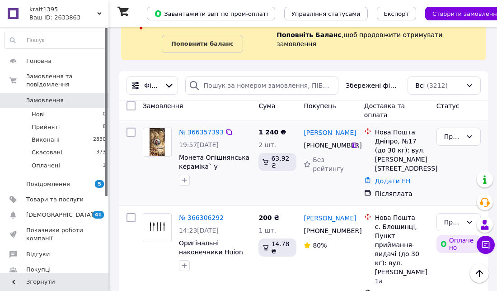 This screenshot has height=291, width=497. I want to click on button: Експорт, so click(397, 14).